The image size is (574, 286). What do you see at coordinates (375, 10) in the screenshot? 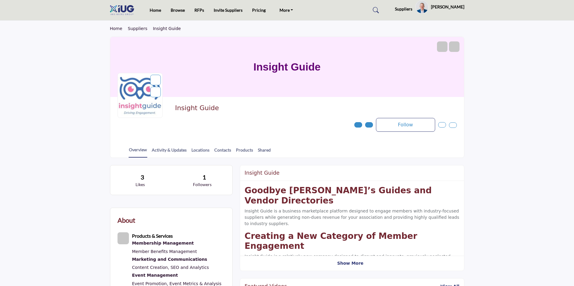
I see `a: Search` at bounding box center [375, 10].